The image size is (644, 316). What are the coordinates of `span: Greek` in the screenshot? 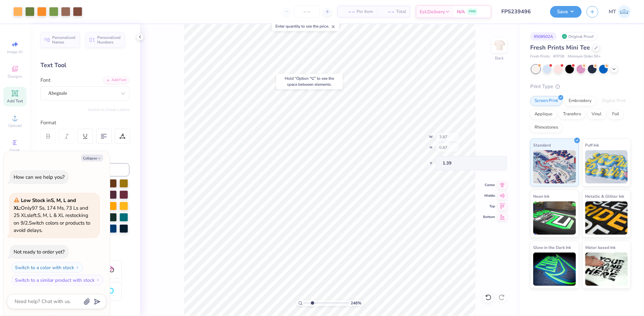 It's located at (15, 150).